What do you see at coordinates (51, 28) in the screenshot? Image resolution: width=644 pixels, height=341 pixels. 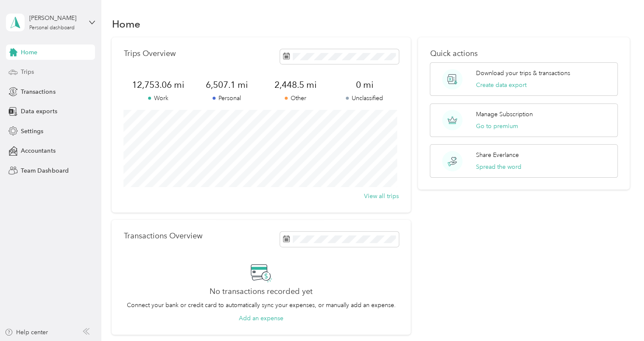 I see `div: Personal dashboard` at bounding box center [51, 28].